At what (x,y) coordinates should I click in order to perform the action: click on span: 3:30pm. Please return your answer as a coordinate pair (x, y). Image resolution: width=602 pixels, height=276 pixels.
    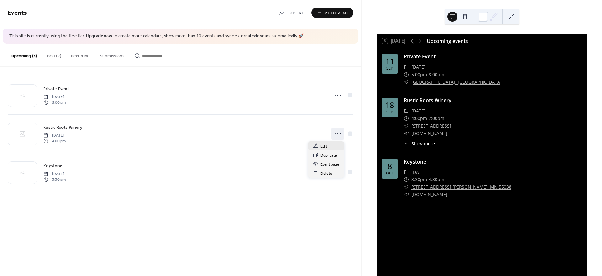
    Looking at the image, I should click on (419, 180).